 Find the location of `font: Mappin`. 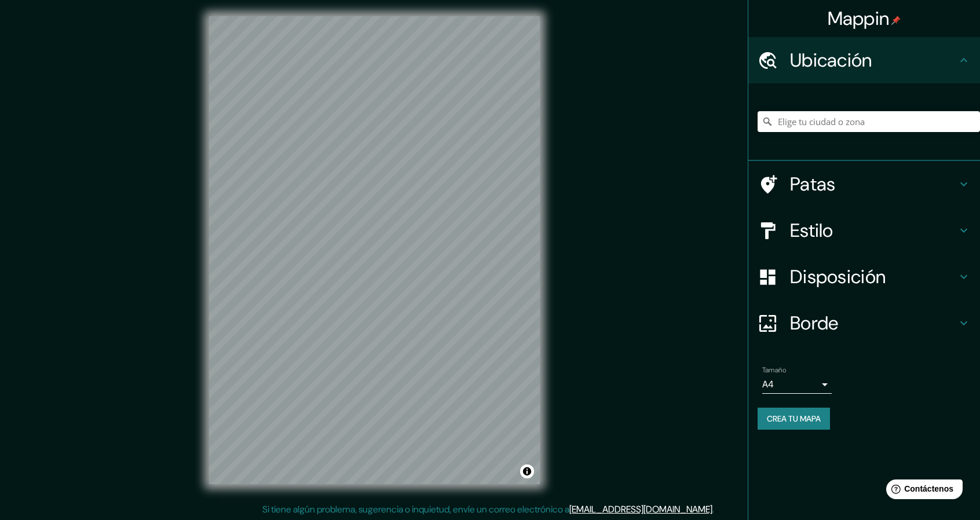

font: Mappin is located at coordinates (858, 19).